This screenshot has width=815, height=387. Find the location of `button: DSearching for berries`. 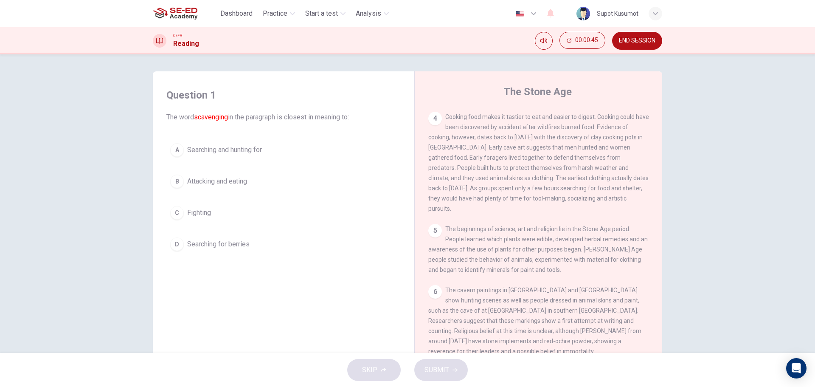

button: DSearching for berries is located at coordinates (284, 244).